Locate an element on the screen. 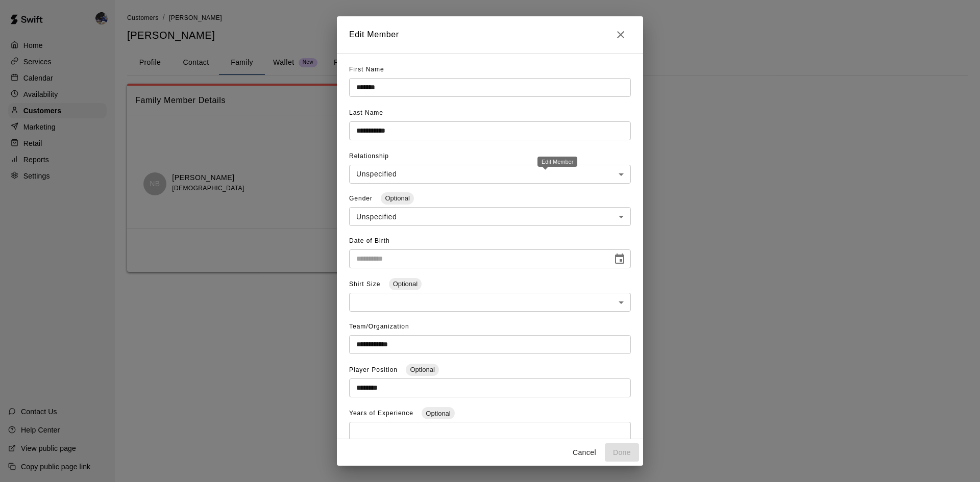 This screenshot has width=980, height=482. div: Edit Member is located at coordinates (557, 162).